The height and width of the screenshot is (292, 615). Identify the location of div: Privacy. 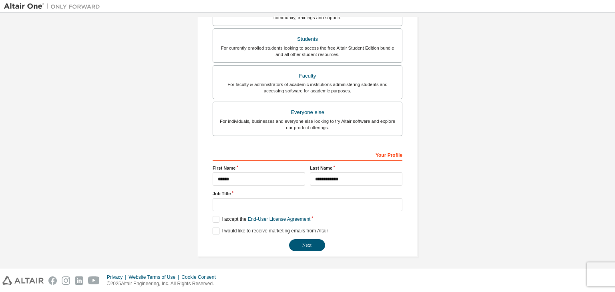
(118, 277).